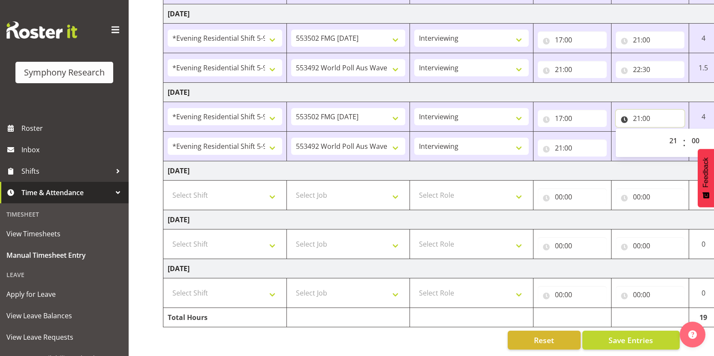 This screenshot has width=714, height=356. Describe the element at coordinates (64, 255) in the screenshot. I see `a: Manual Timesheet Entry` at that location.